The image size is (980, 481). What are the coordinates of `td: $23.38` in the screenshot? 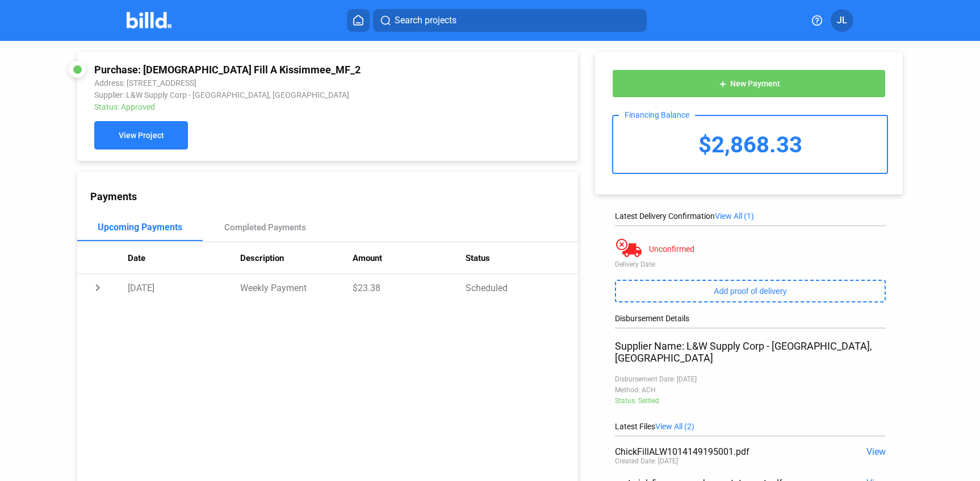 It's located at (409, 288).